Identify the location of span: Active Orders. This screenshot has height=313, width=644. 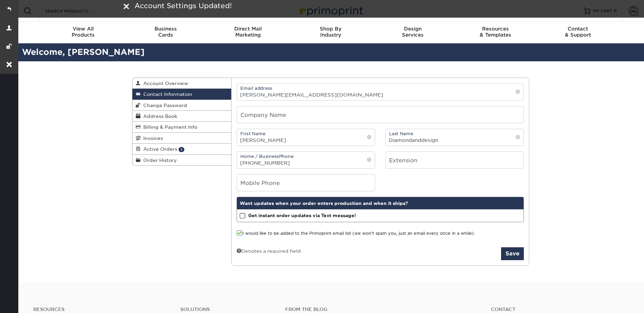
(159, 149).